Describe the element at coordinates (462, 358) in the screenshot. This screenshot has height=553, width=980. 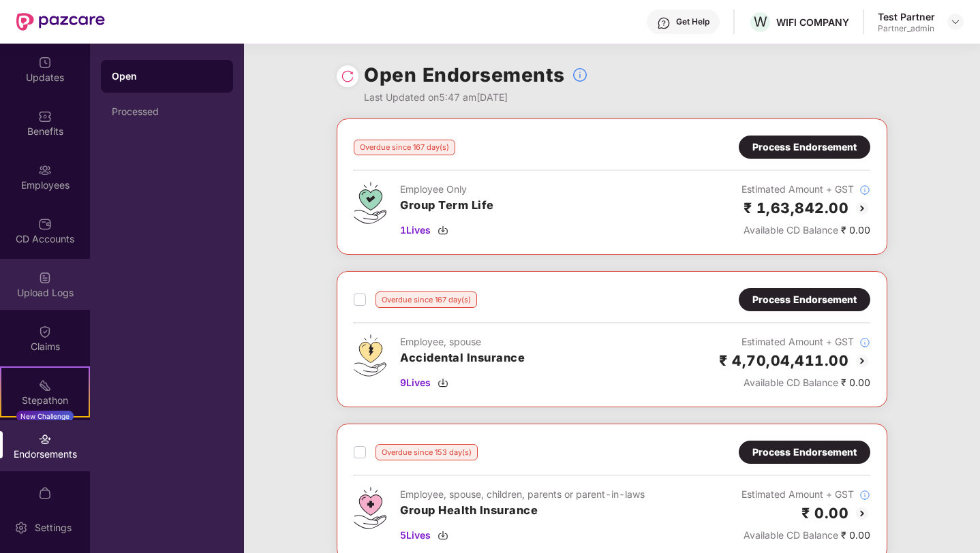
I see `h3: Accidental Insurance` at that location.